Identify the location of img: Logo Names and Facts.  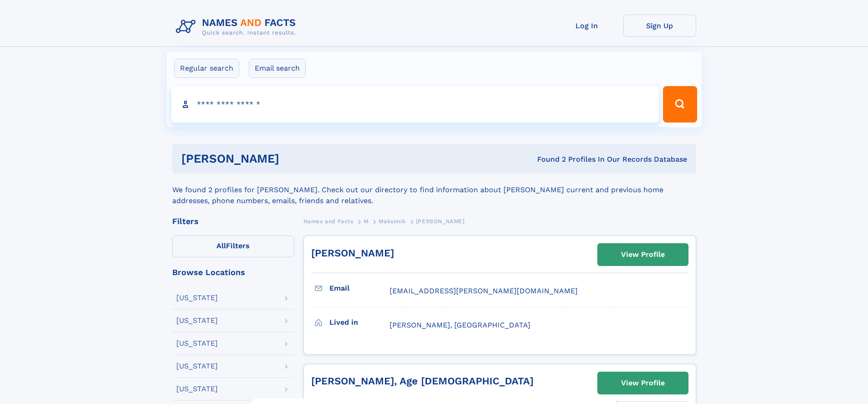
(237, 27).